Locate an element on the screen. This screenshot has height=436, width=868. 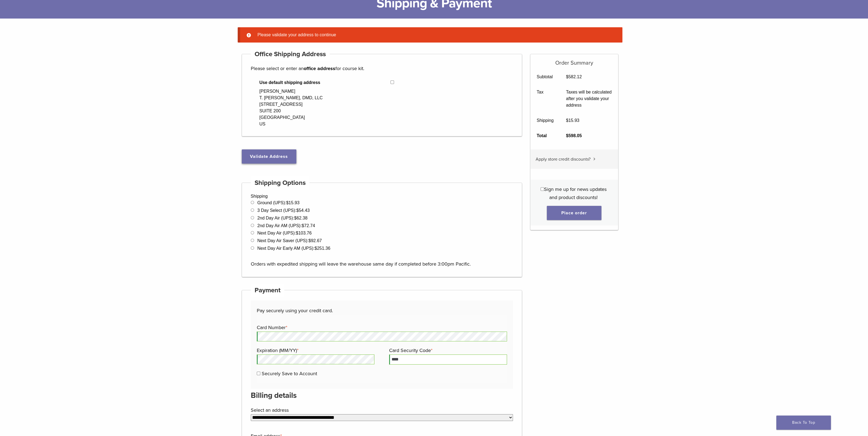
th: Shipping is located at coordinates (545, 120).